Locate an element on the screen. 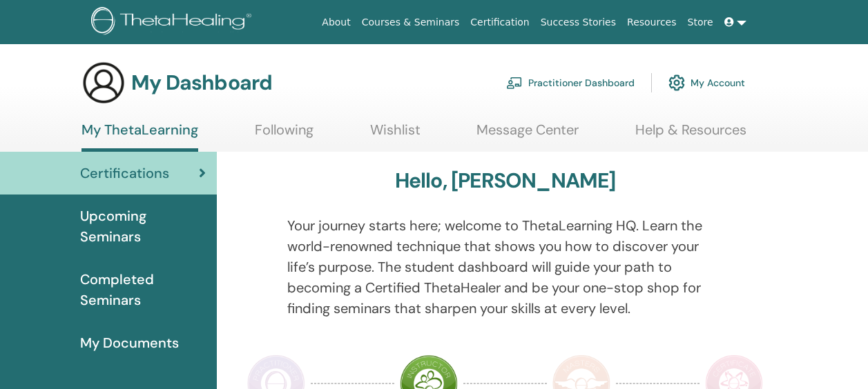  h3: My Dashboard is located at coordinates (202, 83).